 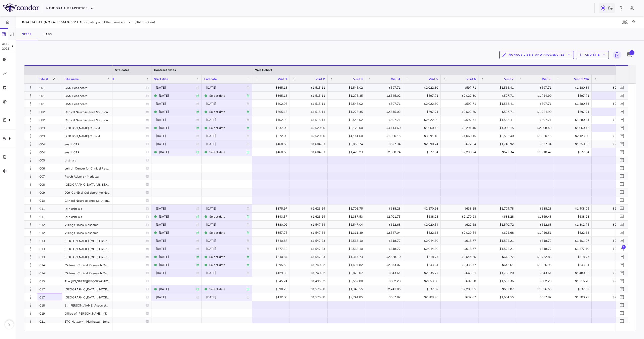 I want to click on div: 009, so click(x=49, y=192).